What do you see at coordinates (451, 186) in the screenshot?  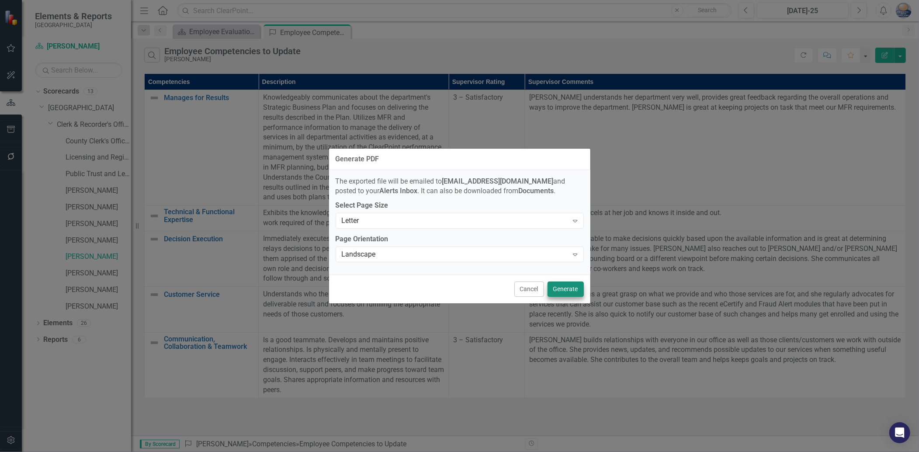 I see `span: The exported file will be emailed to and posted to your . It can also be downloaded from .` at bounding box center [451, 186].